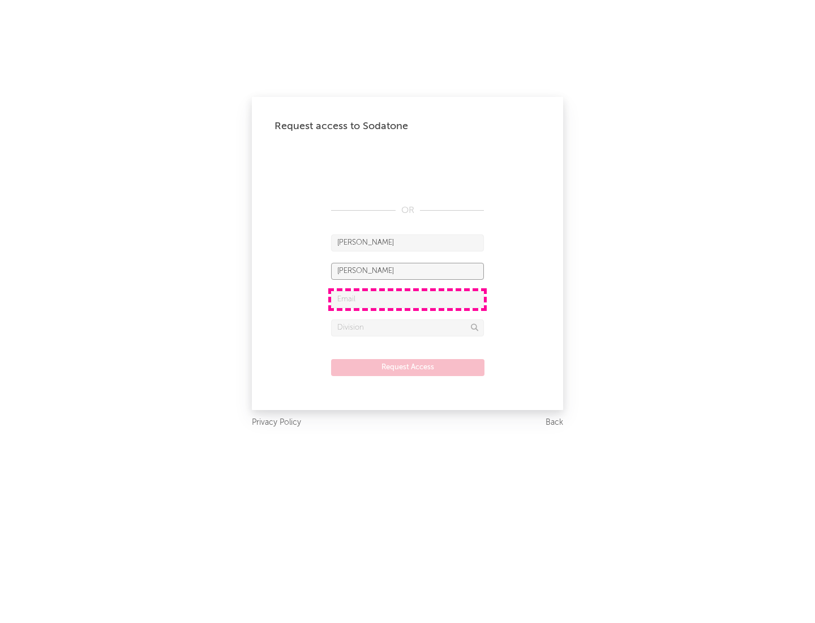  What do you see at coordinates (408, 367) in the screenshot?
I see `button: Request Access` at bounding box center [408, 367].